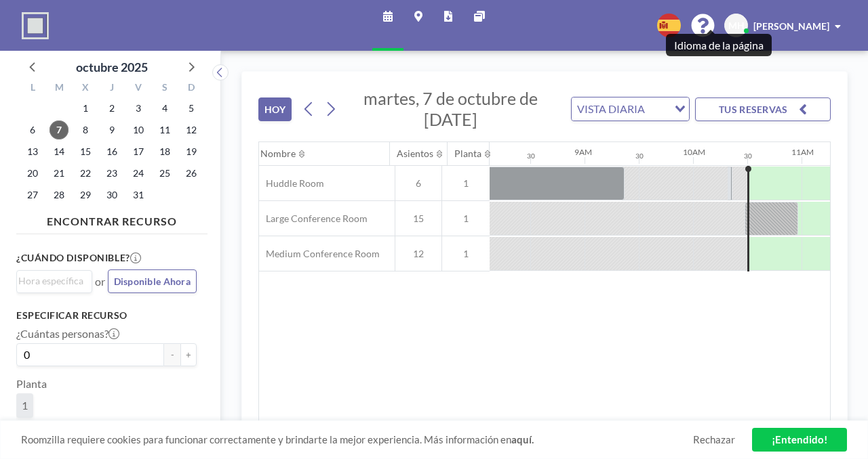 This screenshot has height=459, width=868. Describe the element at coordinates (138, 195) in the screenshot. I see `span: viernes, 31 de octubre de 2025` at that location.